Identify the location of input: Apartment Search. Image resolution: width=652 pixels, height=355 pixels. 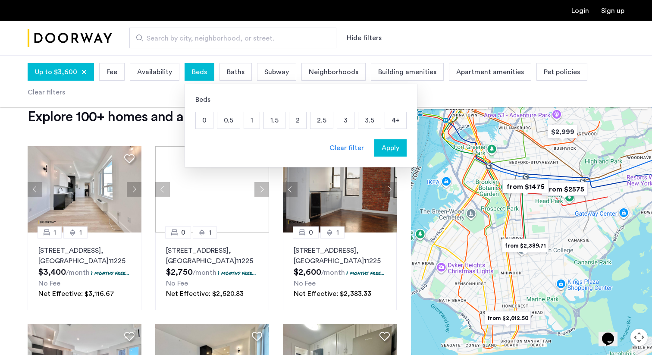
(233, 38).